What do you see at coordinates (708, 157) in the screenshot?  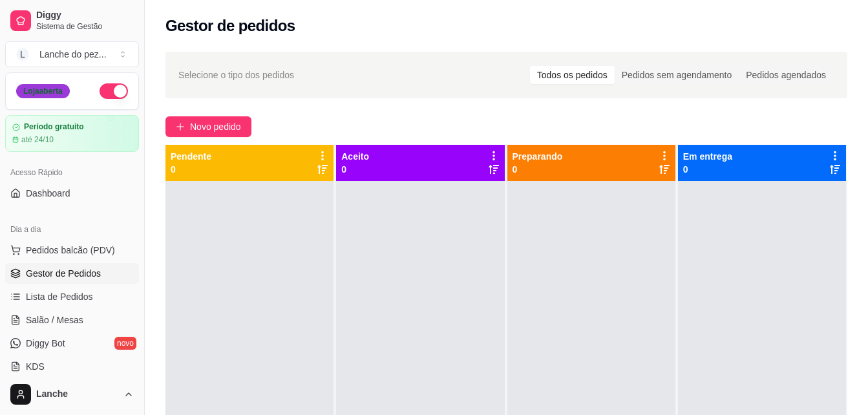 I see `p: Em entrega` at bounding box center [708, 157].